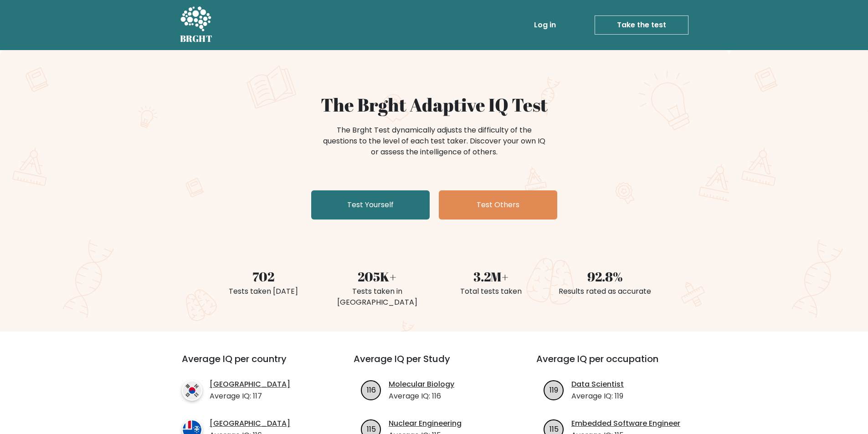 The height and width of the screenshot is (434, 868). I want to click on a: Data Scientist, so click(597, 384).